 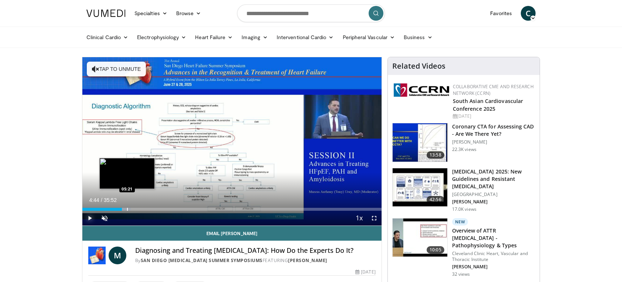 I want to click on span: C, so click(x=528, y=13).